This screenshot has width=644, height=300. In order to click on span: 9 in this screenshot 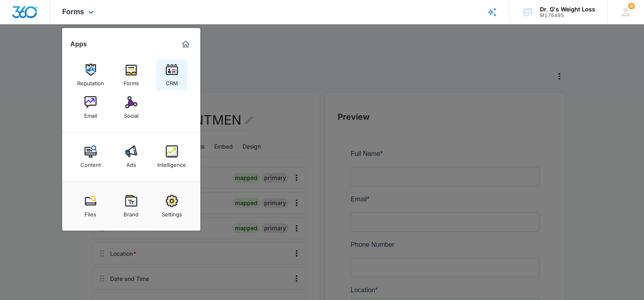, I will do `click(631, 6)`.